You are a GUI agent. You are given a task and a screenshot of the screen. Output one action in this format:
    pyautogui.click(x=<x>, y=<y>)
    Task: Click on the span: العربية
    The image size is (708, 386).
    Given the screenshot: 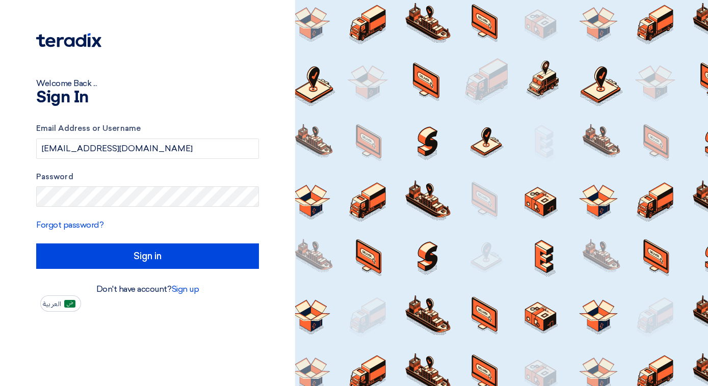 What is the action you would take?
    pyautogui.click(x=52, y=304)
    